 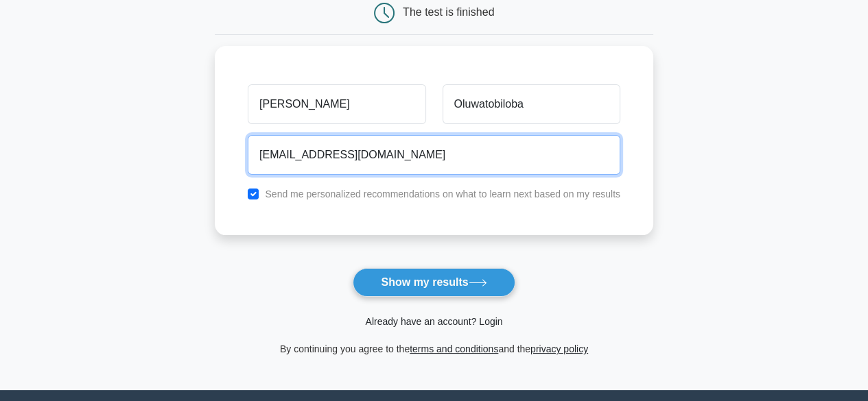 What do you see at coordinates (337, 104) in the screenshot?
I see `input: First name` at bounding box center [337, 104].